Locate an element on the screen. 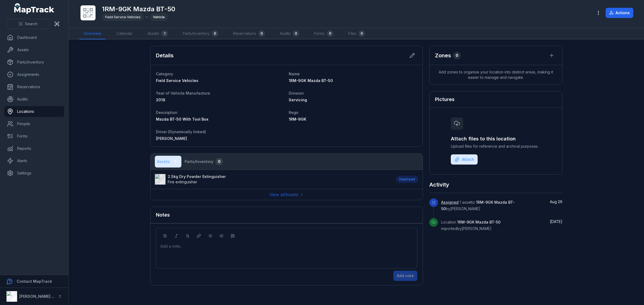 The height and width of the screenshot is (305, 644). button: Attach is located at coordinates (464, 160).